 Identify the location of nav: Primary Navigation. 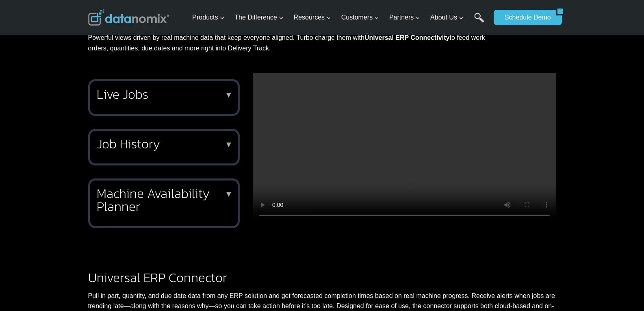
(339, 18).